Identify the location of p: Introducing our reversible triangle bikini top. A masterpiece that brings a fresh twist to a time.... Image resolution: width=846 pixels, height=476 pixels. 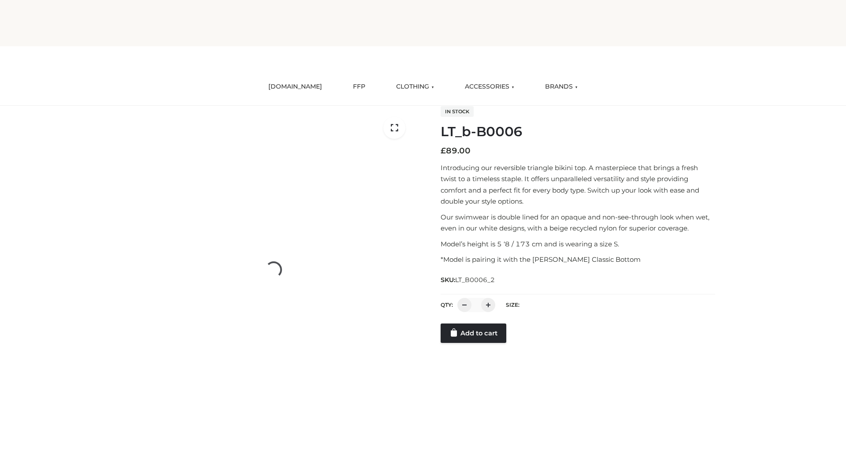
(578, 185).